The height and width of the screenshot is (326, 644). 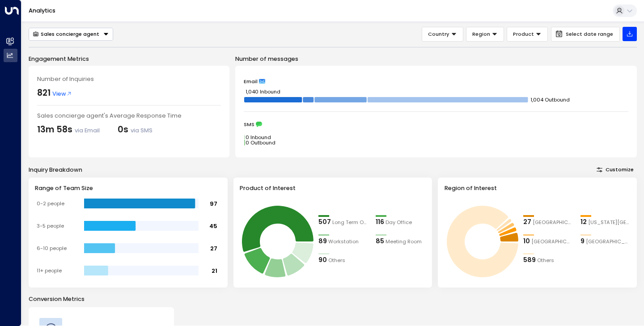 I want to click on span: São Paulo, so click(x=552, y=241).